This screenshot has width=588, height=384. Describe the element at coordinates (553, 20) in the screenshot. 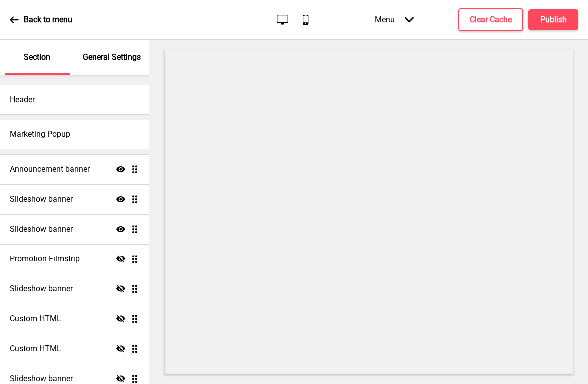

I see `h4: Publish` at that location.